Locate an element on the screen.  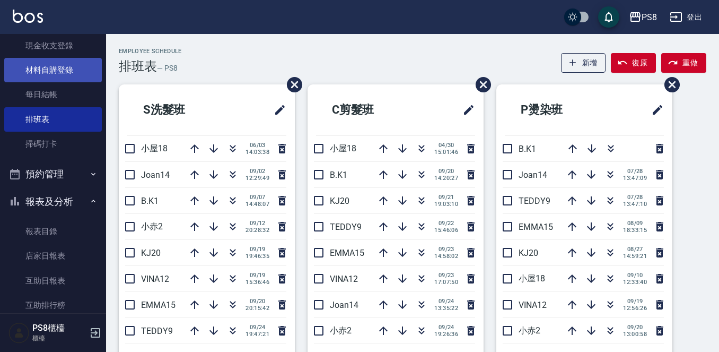
button: 登出 is located at coordinates (686, 17).